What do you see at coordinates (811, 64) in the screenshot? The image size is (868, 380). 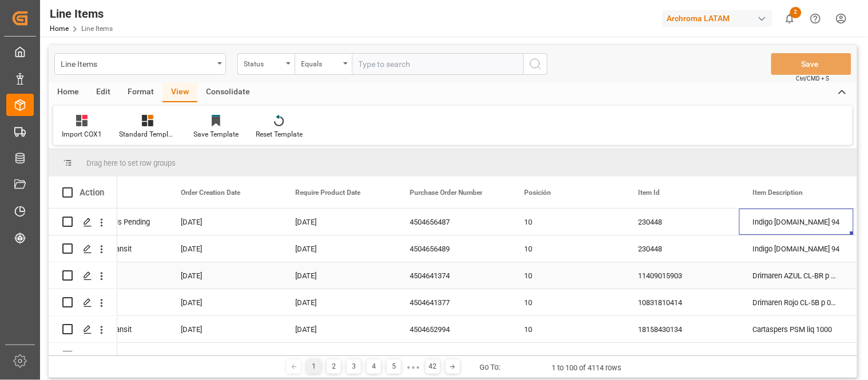 I see `button: Save` at bounding box center [811, 64].